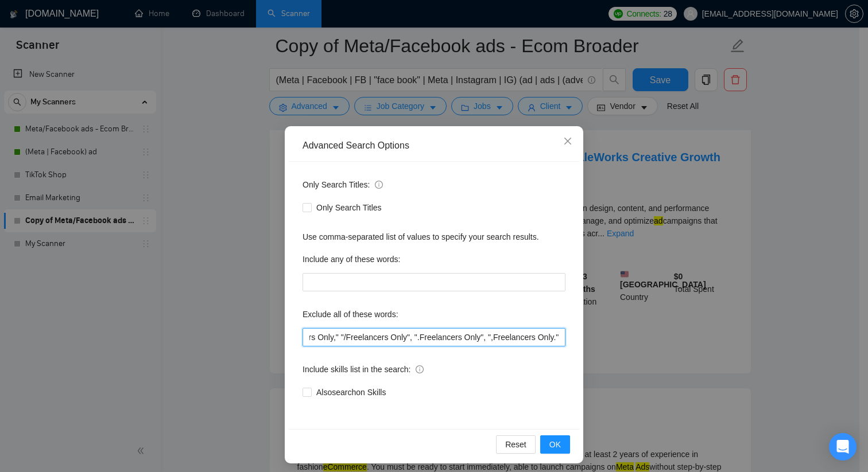 This screenshot has height=472, width=868. What do you see at coordinates (434, 237) in the screenshot?
I see `div: Use comma-separated list of values to specify your search results.` at bounding box center [434, 237].